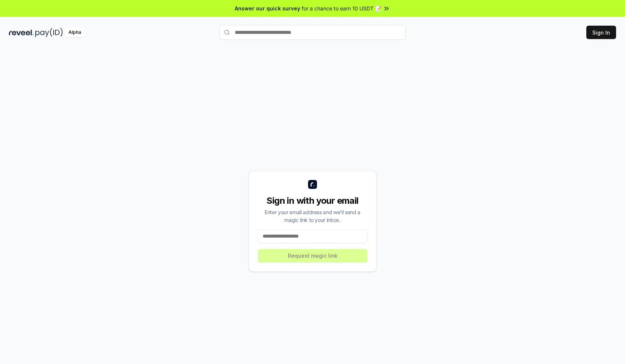 This screenshot has height=364, width=625. I want to click on img: pay_id, so click(49, 33).